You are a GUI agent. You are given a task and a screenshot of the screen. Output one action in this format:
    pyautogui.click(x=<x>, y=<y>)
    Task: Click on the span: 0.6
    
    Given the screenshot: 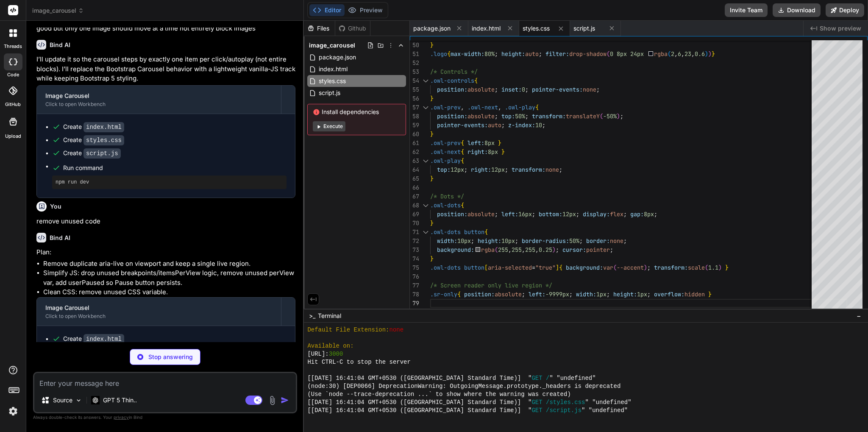 What is the action you would take?
    pyautogui.click(x=700, y=54)
    